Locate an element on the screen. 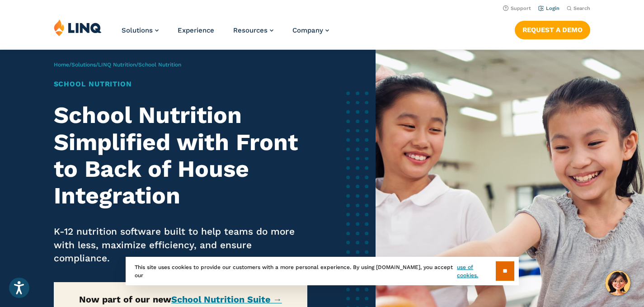 This screenshot has width=644, height=307. a: Experience is located at coordinates (196, 30).